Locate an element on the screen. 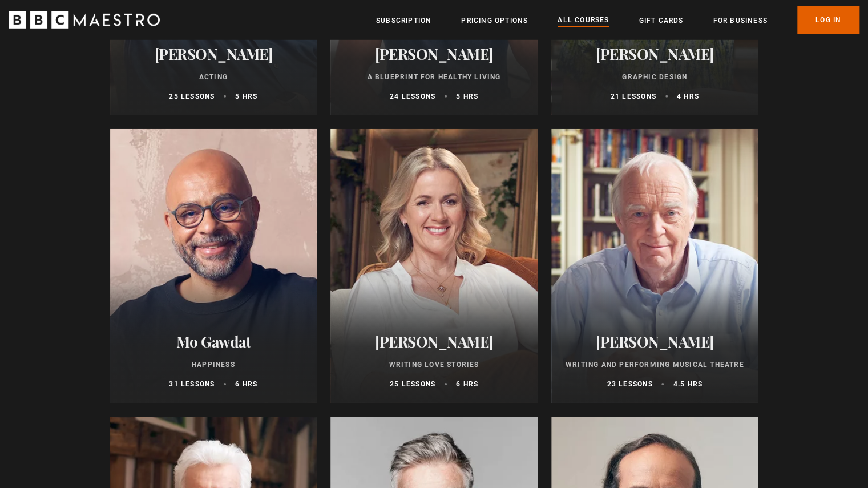  p: 31 lessons is located at coordinates (192, 385).